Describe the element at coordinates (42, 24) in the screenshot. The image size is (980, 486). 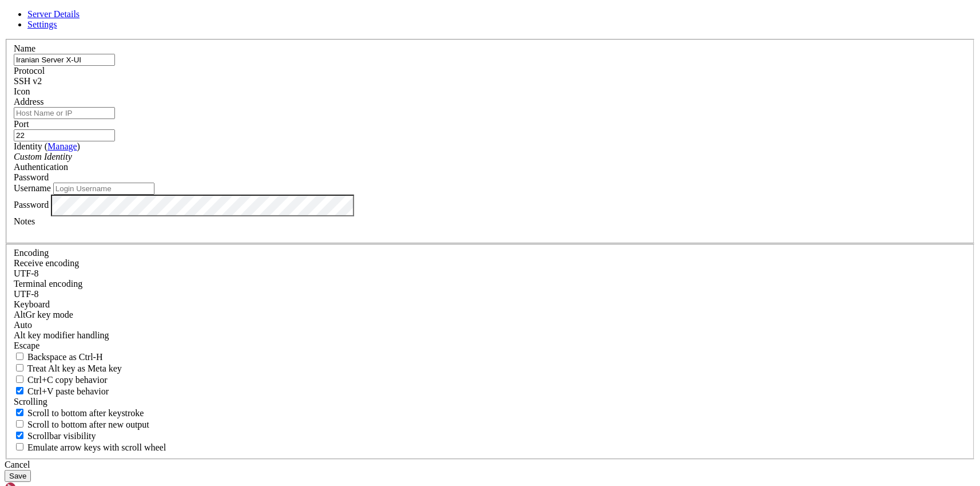
I see `span: Settings` at that location.